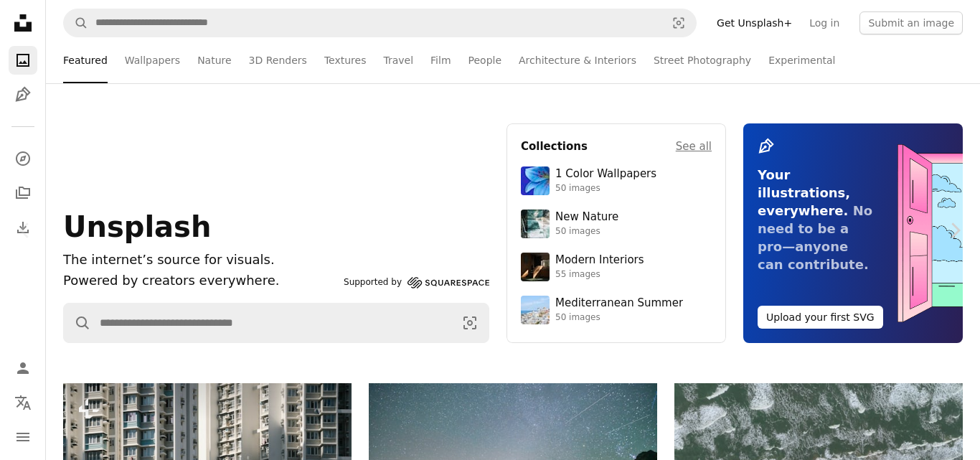 This screenshot has width=980, height=460. I want to click on h1: The internet’s source for visuals., so click(200, 259).